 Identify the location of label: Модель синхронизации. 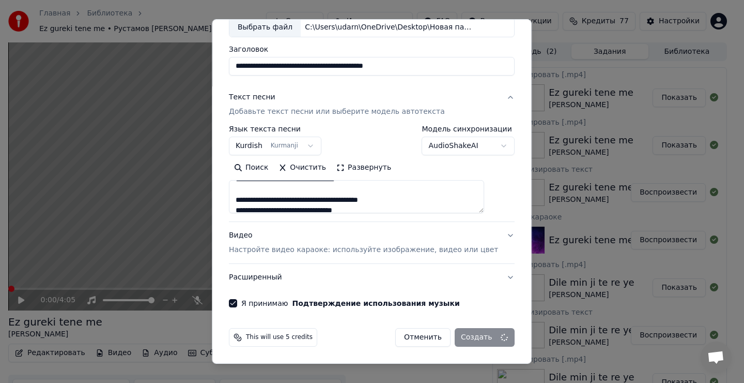
(469, 129).